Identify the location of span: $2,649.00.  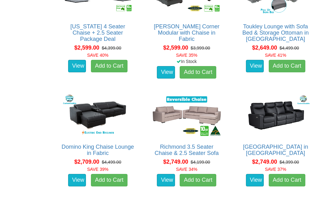
(265, 48).